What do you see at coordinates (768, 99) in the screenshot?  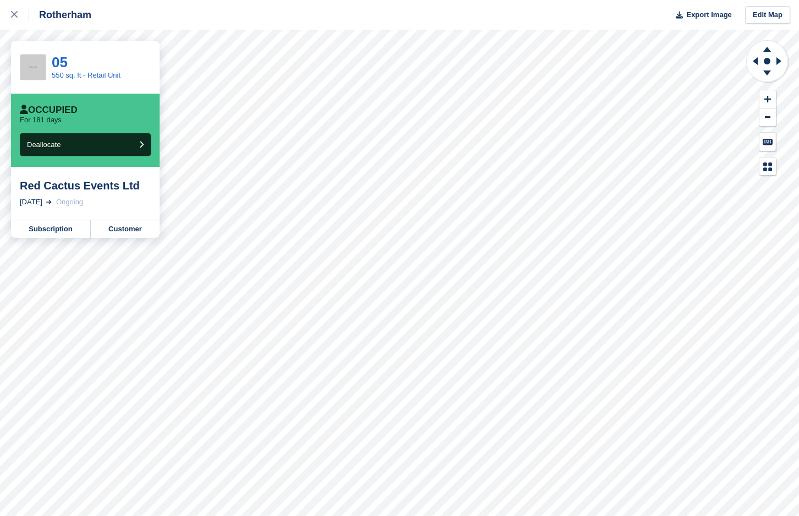 I see `button: Zoom In` at bounding box center [768, 99].